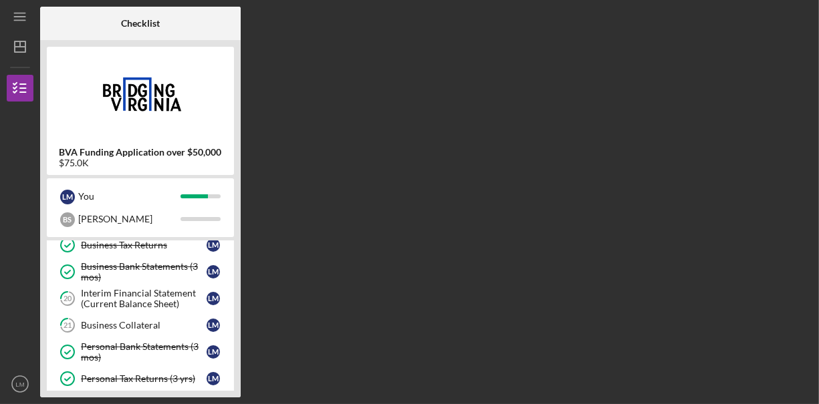 The height and width of the screenshot is (404, 819). Describe the element at coordinates (144, 379) in the screenshot. I see `div: Personal Tax Returns (3 yrs)` at that location.